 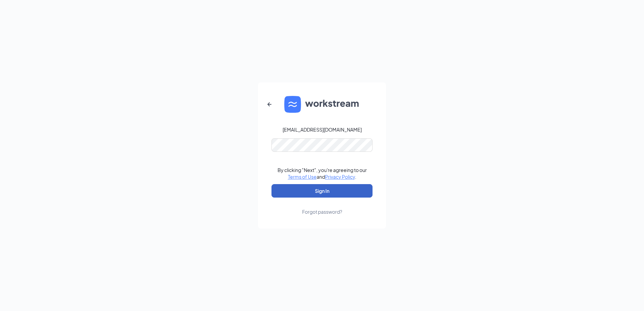 What do you see at coordinates (270, 105) in the screenshot?
I see `svg: ArrowLeftNew` at bounding box center [270, 105].